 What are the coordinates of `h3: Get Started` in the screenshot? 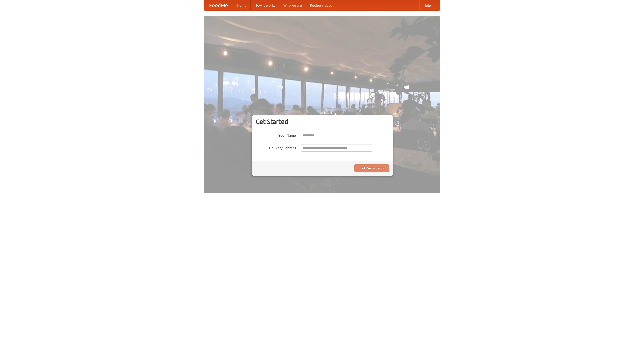 It's located at (322, 122).